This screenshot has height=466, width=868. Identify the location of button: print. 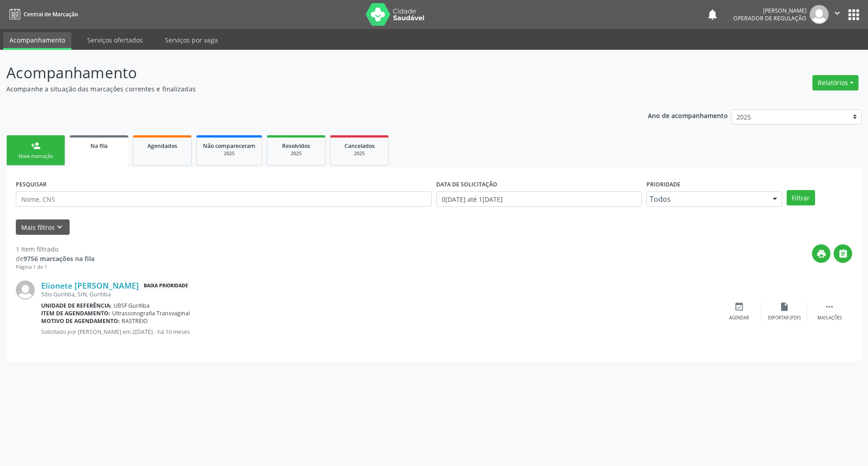
(821, 253).